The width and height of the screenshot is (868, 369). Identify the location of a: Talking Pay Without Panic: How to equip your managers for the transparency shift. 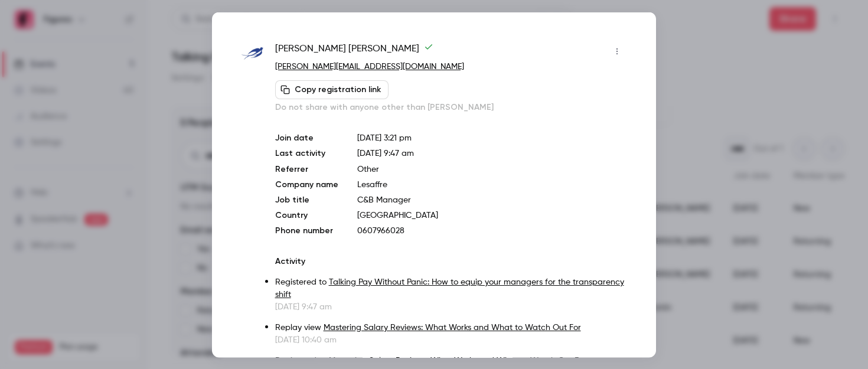
(449, 287).